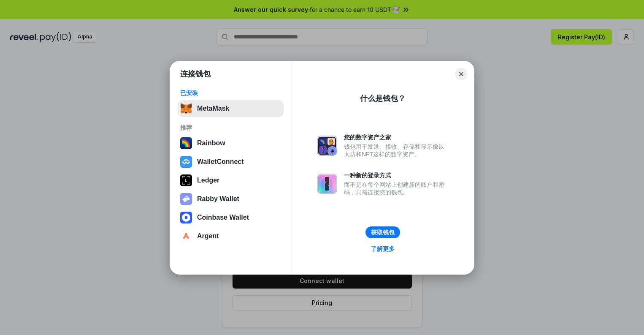 The height and width of the screenshot is (335, 644). Describe the element at coordinates (383, 233) in the screenshot. I see `button: 获取钱包` at that location.